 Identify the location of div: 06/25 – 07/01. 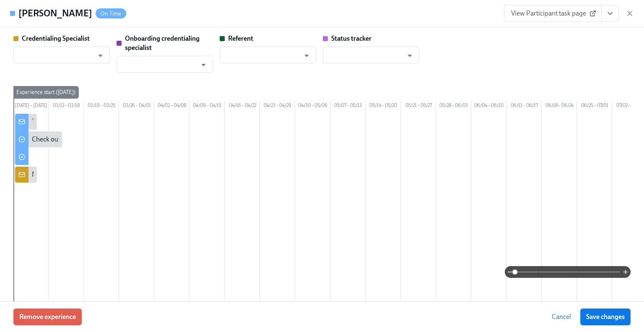
(595, 107).